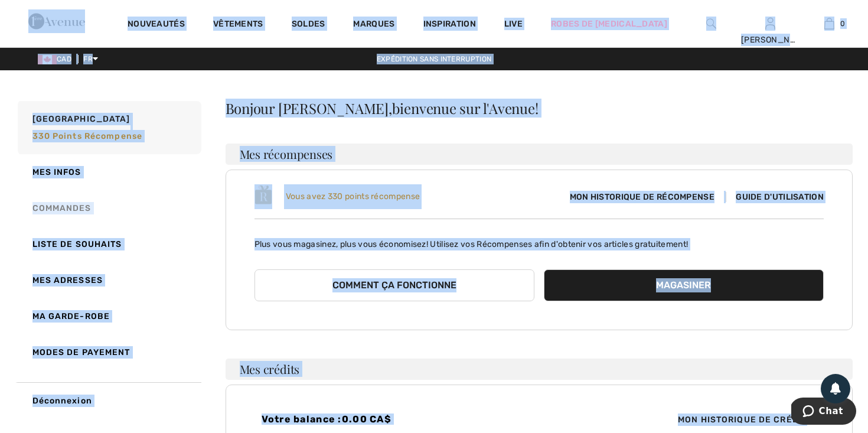 The width and height of the screenshot is (868, 433). What do you see at coordinates (156, 25) in the screenshot?
I see `a: Nouveautés` at bounding box center [156, 25].